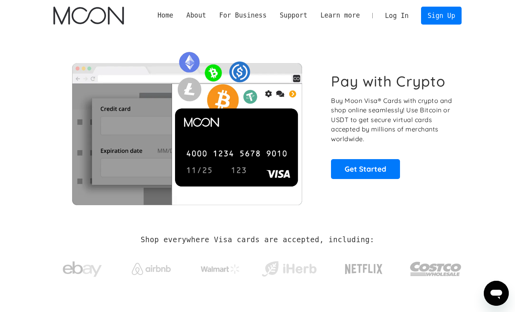 Image resolution: width=515 pixels, height=312 pixels. I want to click on div: For Business, so click(243, 15).